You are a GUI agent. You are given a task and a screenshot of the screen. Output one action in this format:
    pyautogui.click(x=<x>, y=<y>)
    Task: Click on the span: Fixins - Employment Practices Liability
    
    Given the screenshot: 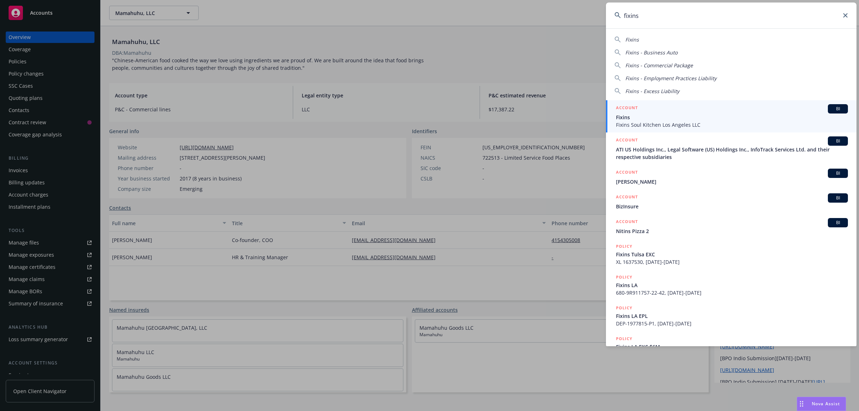 What is the action you would take?
    pyautogui.click(x=671, y=78)
    